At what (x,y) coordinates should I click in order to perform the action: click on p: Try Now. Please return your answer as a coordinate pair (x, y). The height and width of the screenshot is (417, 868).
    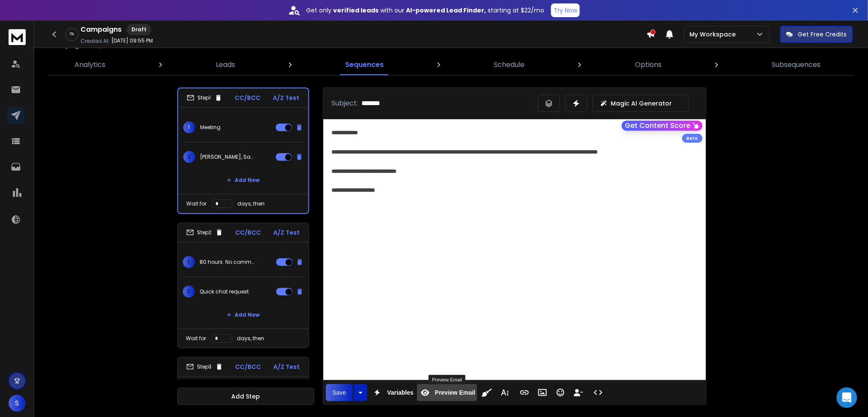
    Looking at the image, I should click on (565, 10).